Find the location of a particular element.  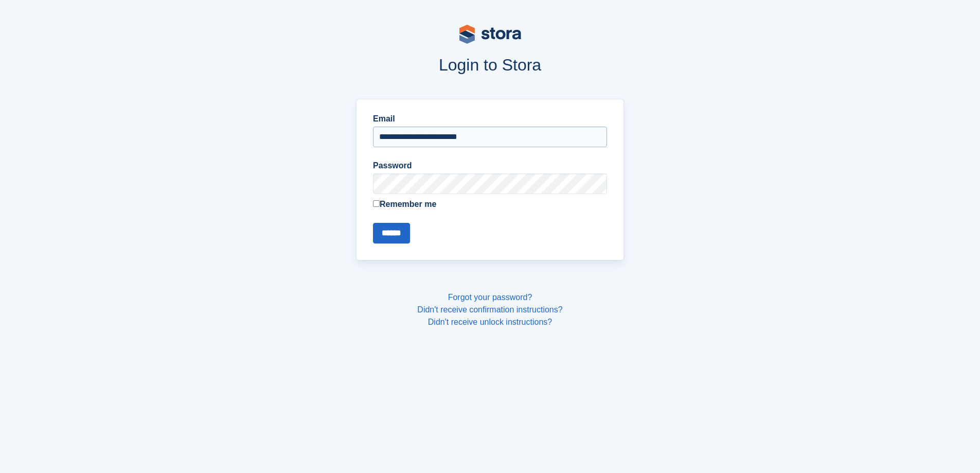

input: Remember me is located at coordinates (376, 203).